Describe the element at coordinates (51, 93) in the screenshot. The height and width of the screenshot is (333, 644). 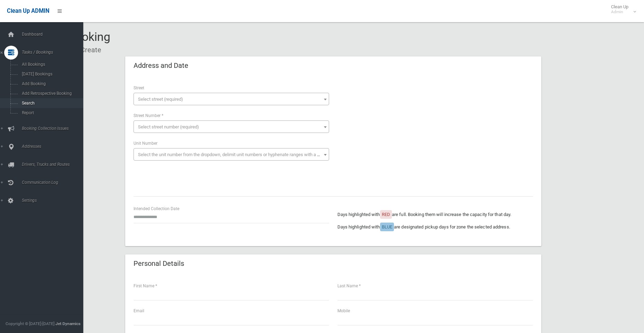
I see `span: Add Retrospective Booking` at that location.